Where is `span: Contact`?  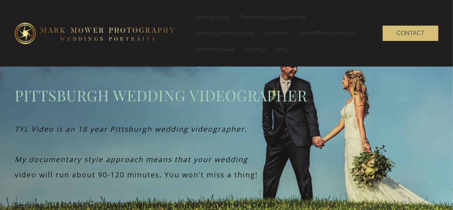 span: Contact is located at coordinates (410, 33).